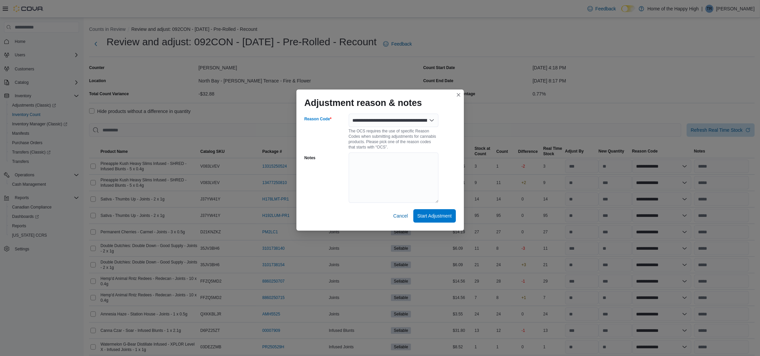 The height and width of the screenshot is (356, 760). Describe the element at coordinates (401, 216) in the screenshot. I see `button: Cancel` at that location.